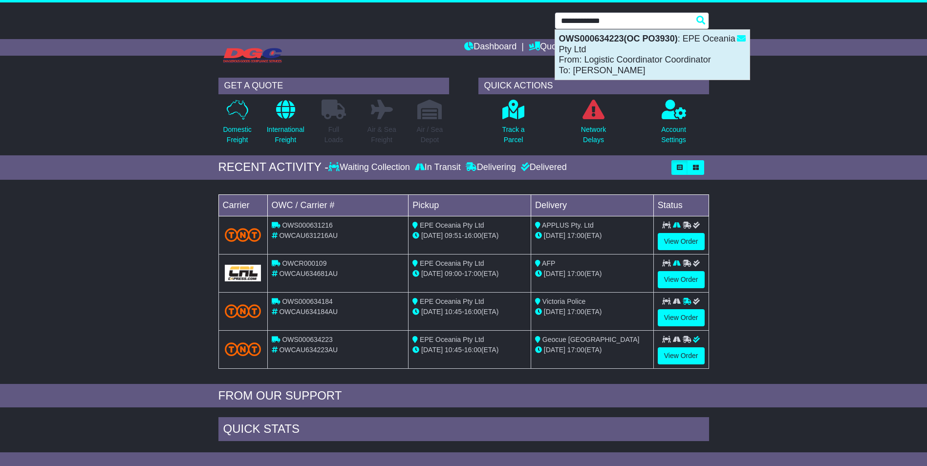 This screenshot has height=466, width=927. I want to click on p: Track a Parcel, so click(513, 135).